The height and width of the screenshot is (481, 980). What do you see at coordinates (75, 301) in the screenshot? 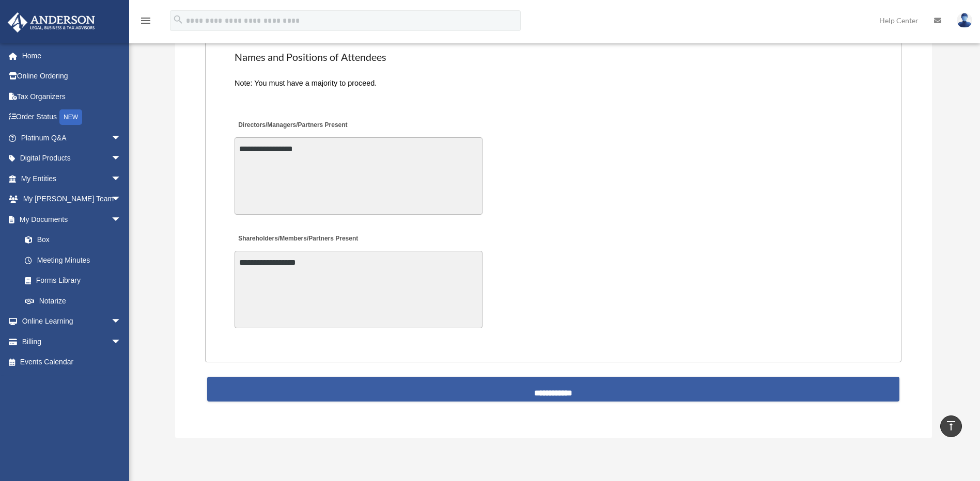
I see `a: Notarize` at bounding box center [75, 301].